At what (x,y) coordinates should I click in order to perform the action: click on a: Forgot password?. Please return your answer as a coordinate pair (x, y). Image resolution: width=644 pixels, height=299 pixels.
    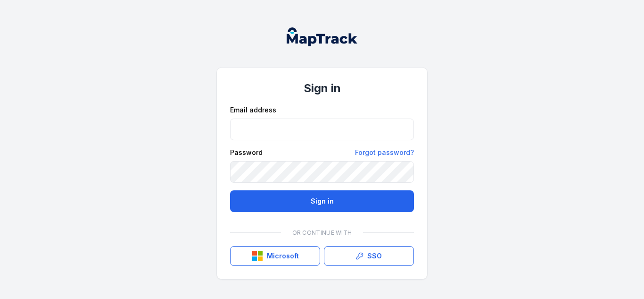
    Looking at the image, I should click on (384, 153).